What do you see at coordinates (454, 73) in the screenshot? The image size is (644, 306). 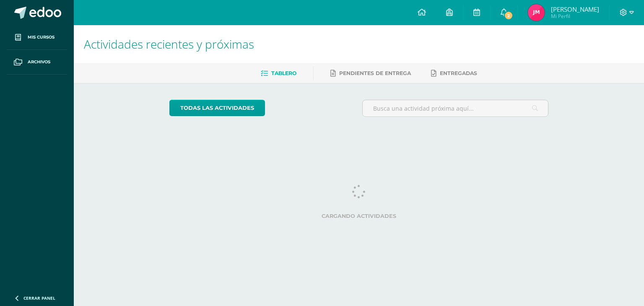 I see `a: Entregadas` at bounding box center [454, 73].